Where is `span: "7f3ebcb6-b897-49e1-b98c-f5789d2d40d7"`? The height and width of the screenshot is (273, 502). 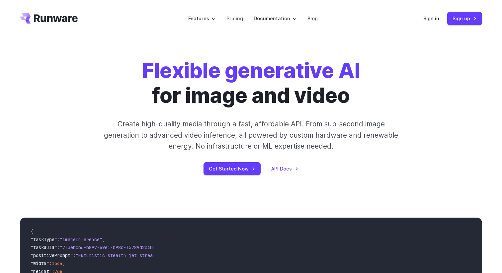 span: "7f3ebcb6-b897-49e1-b98c-f5789d2d40d7" is located at coordinates (110, 248).